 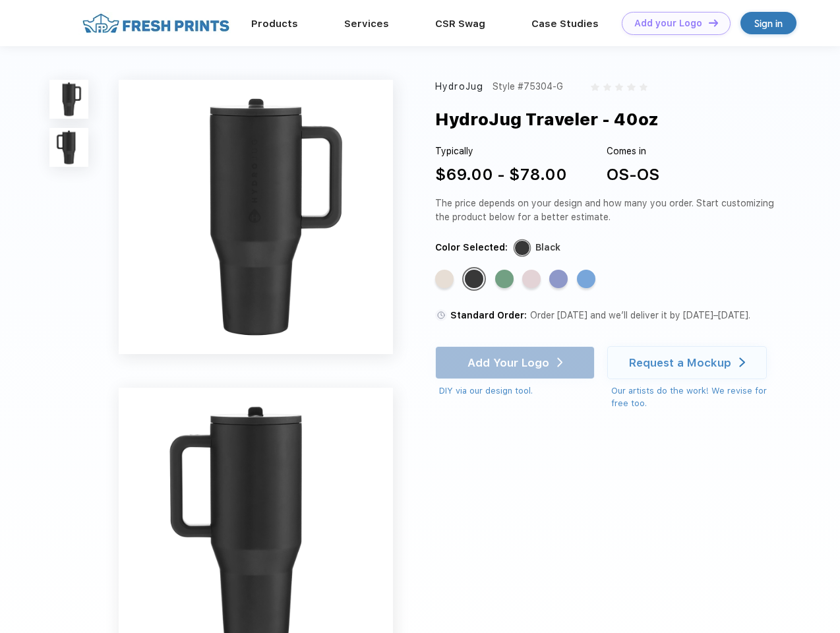 I want to click on div: Peri, so click(x=558, y=279).